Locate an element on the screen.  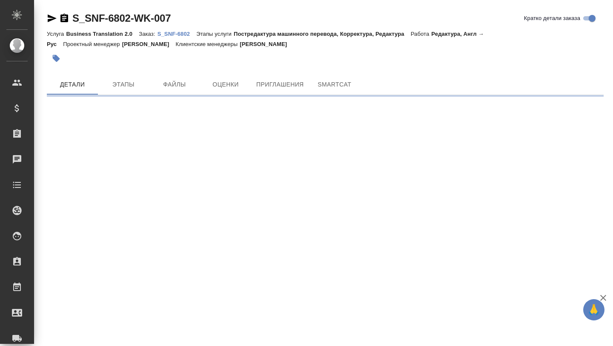
button: Скопировать ссылку is located at coordinates (64, 18).